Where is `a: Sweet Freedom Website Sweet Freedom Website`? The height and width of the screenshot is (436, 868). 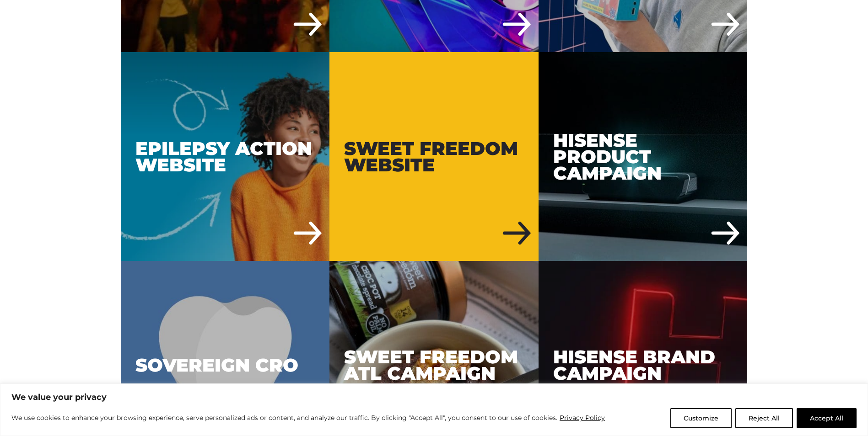
a: Sweet Freedom Website Sweet Freedom Website is located at coordinates (434, 157).